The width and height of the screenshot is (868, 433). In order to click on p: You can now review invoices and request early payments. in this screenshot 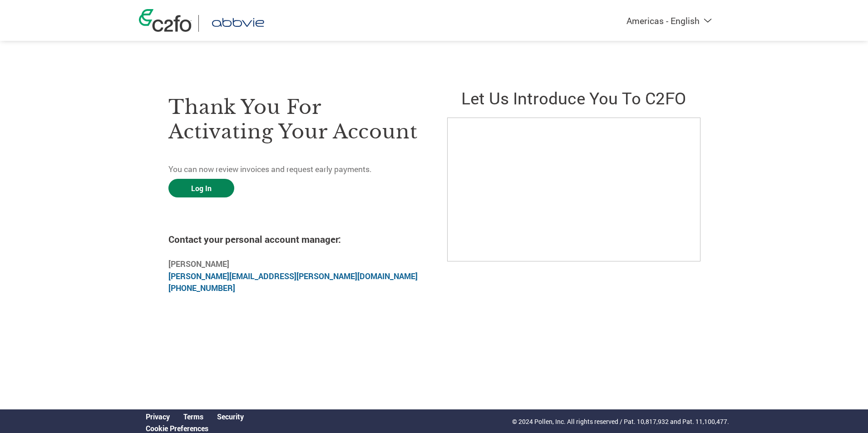, I will do `click(295, 169)`.